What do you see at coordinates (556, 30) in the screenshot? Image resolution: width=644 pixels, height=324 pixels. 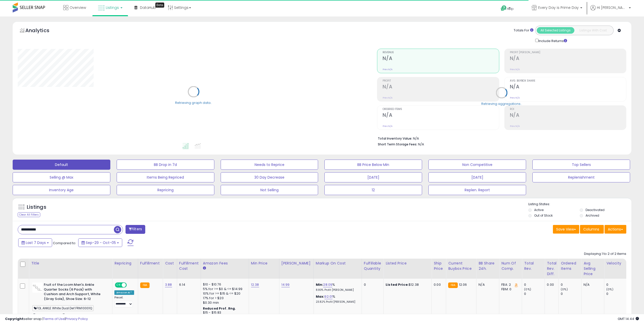 I see `button: All Selected Listings` at bounding box center [556, 30].